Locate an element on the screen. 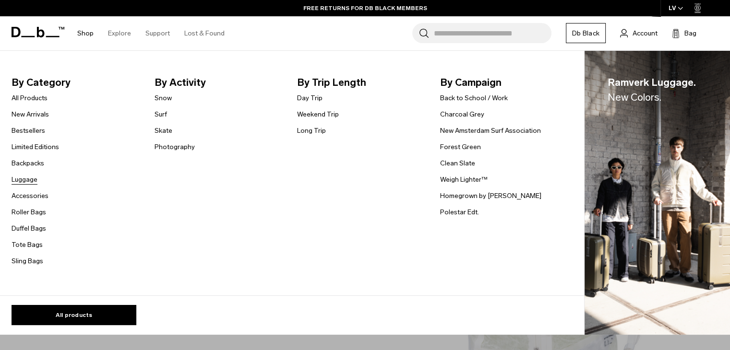 The image size is (730, 350). a: Snow is located at coordinates (163, 98).